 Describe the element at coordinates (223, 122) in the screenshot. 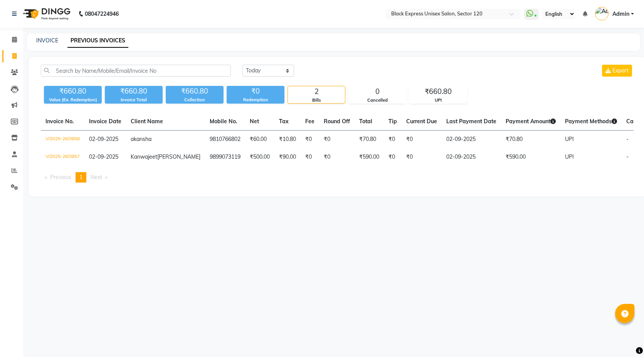

I see `span: Mobile No.` at that location.